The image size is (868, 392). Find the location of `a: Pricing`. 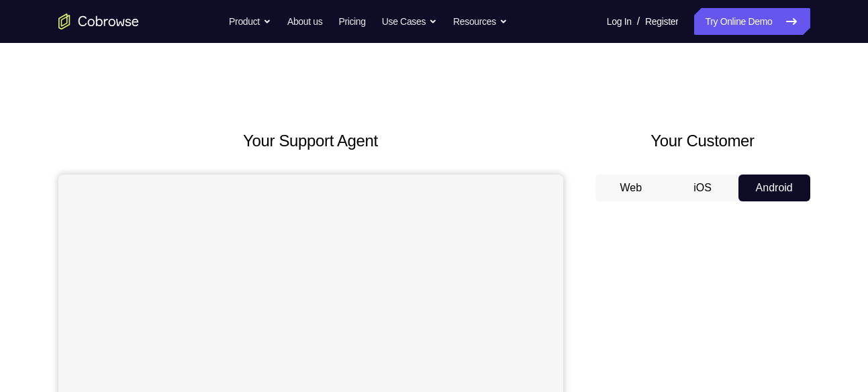

a: Pricing is located at coordinates (352, 22).